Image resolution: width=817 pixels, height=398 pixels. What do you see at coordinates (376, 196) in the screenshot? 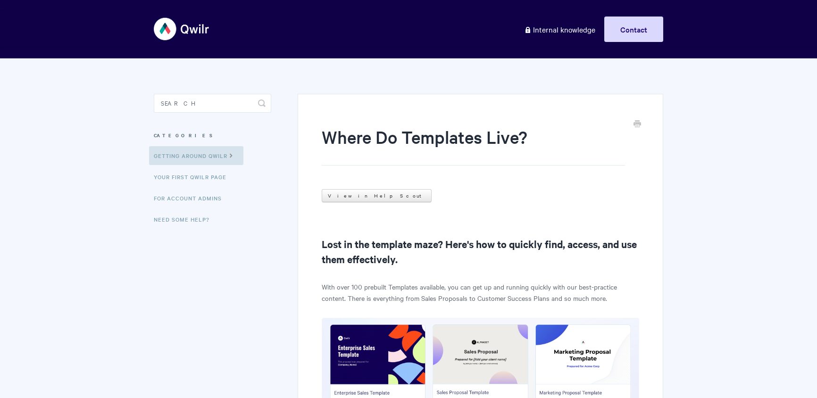
I see `a: View in Help Scout` at bounding box center [376, 196].